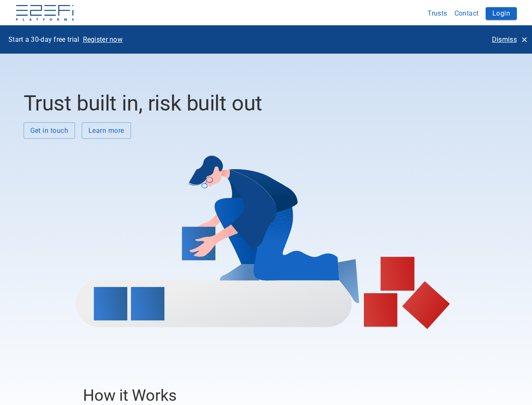 Image resolution: width=532 pixels, height=405 pixels. Describe the element at coordinates (263, 103) in the screenshot. I see `h2: Trust built in, risk built out` at that location.